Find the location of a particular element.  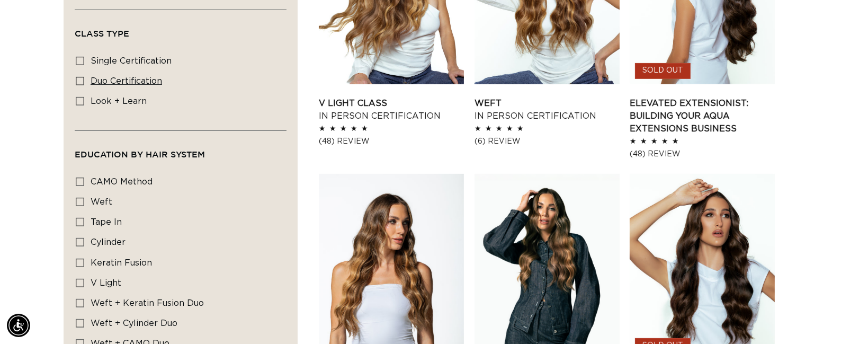

span: Cylinder is located at coordinates (108, 242).